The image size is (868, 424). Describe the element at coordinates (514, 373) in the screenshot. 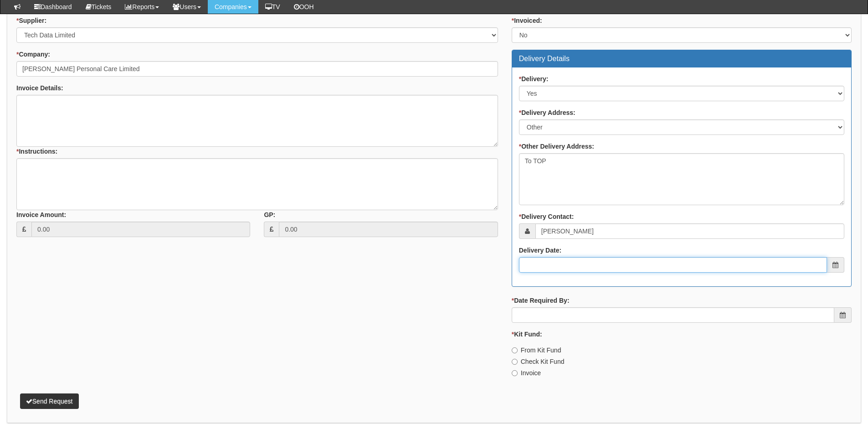

I see `input: Invoice` at that location.